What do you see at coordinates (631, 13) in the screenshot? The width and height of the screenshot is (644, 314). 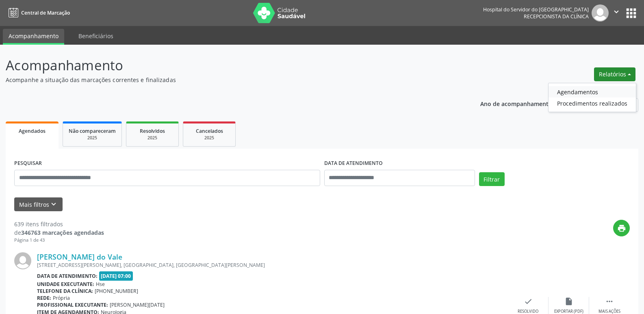 I see `button: apps` at bounding box center [631, 13].